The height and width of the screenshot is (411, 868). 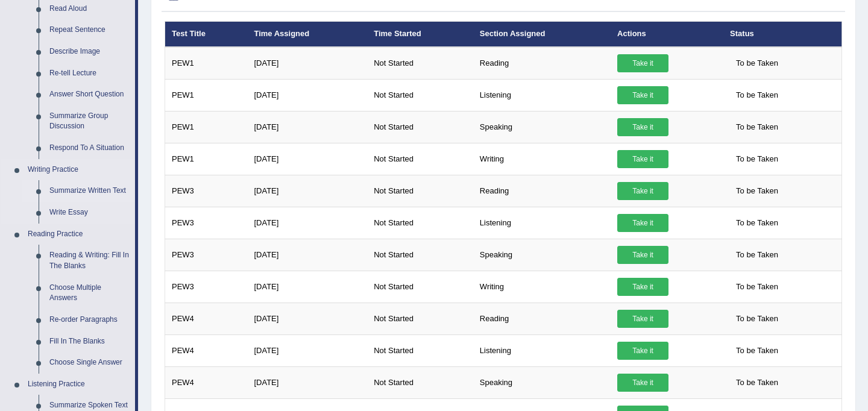 What do you see at coordinates (420, 34) in the screenshot?
I see `th: Time Started` at bounding box center [420, 34].